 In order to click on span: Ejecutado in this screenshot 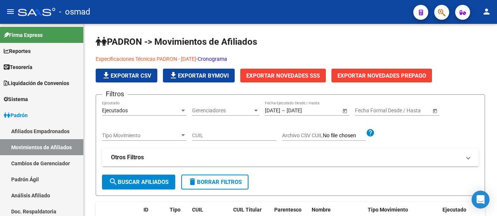, I will do `click(454, 210)`.